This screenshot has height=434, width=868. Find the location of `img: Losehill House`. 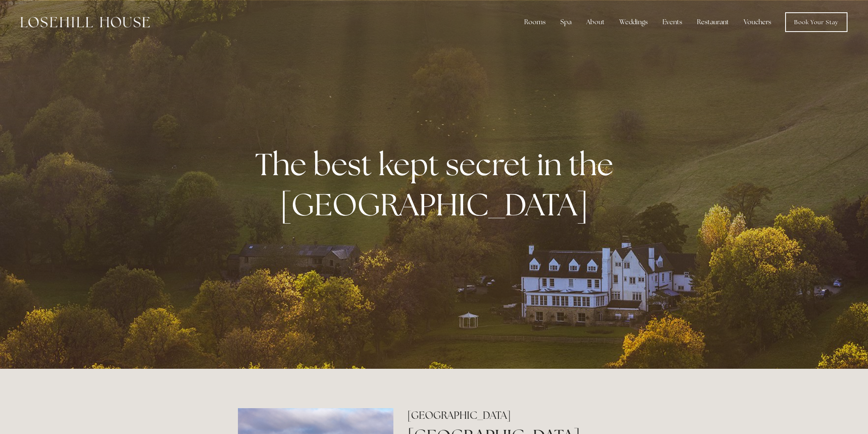

img: Losehill House is located at coordinates (85, 22).